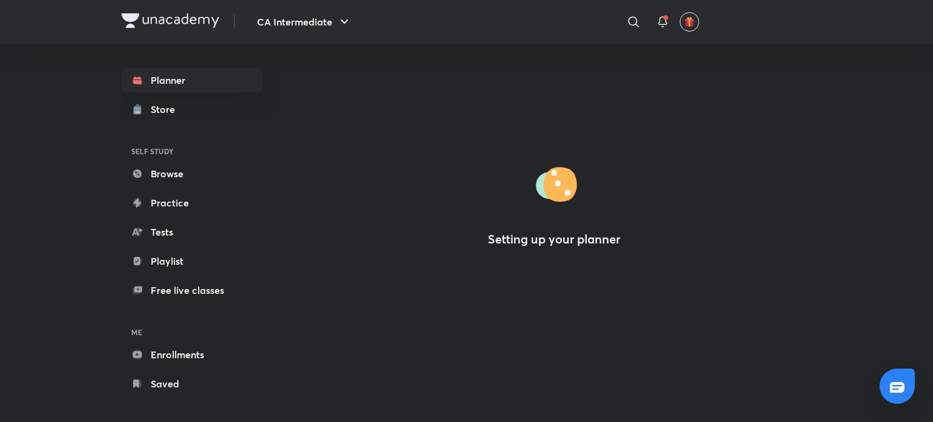 Image resolution: width=933 pixels, height=422 pixels. Describe the element at coordinates (554, 239) in the screenshot. I see `h4: Setting up your planner` at that location.